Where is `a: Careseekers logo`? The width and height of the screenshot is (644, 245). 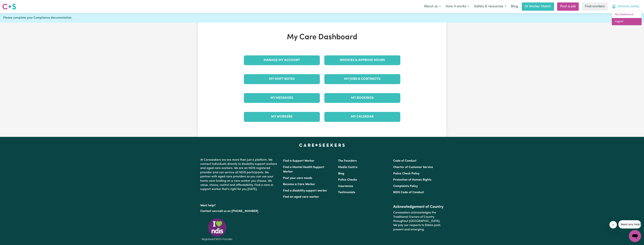
a: Careseekers logo is located at coordinates (9, 7).